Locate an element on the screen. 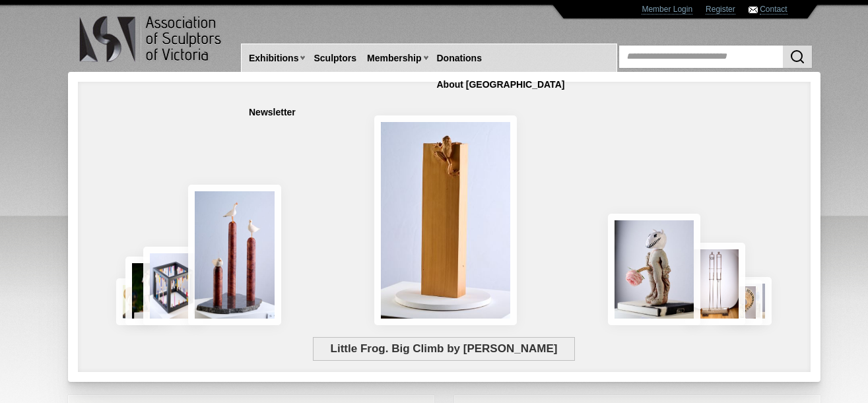  img: Search is located at coordinates (797, 57).